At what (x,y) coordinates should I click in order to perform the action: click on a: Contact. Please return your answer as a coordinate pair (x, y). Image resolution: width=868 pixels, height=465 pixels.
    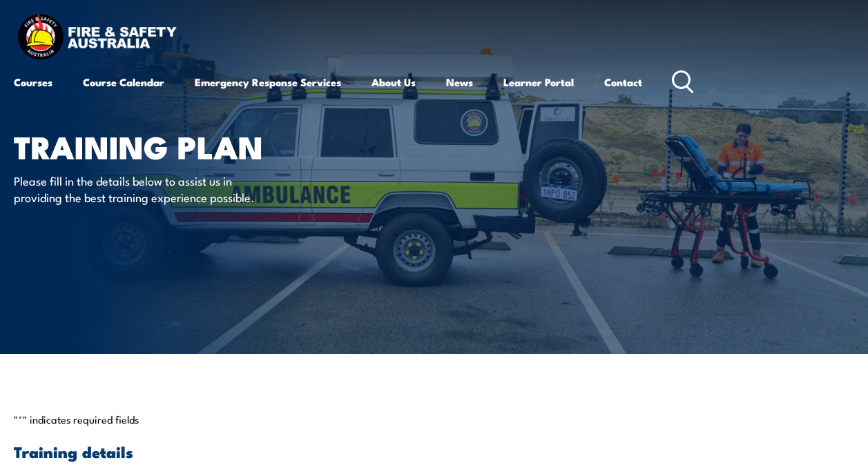
    Looking at the image, I should click on (623, 82).